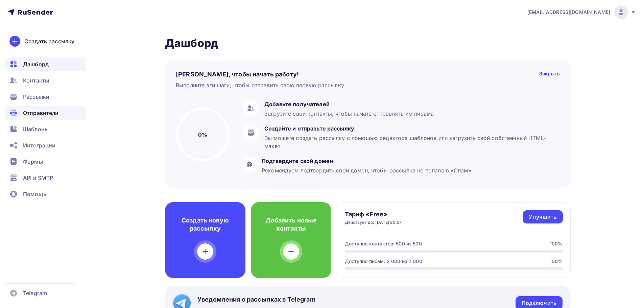 The image size is (644, 308). Describe the element at coordinates (35, 293) in the screenshot. I see `span: Telegram` at that location.